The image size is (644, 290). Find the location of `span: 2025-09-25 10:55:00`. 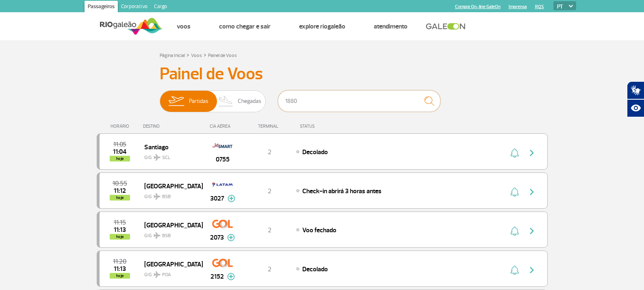

span: 2025-09-25 10:55:00 is located at coordinates (120, 184).